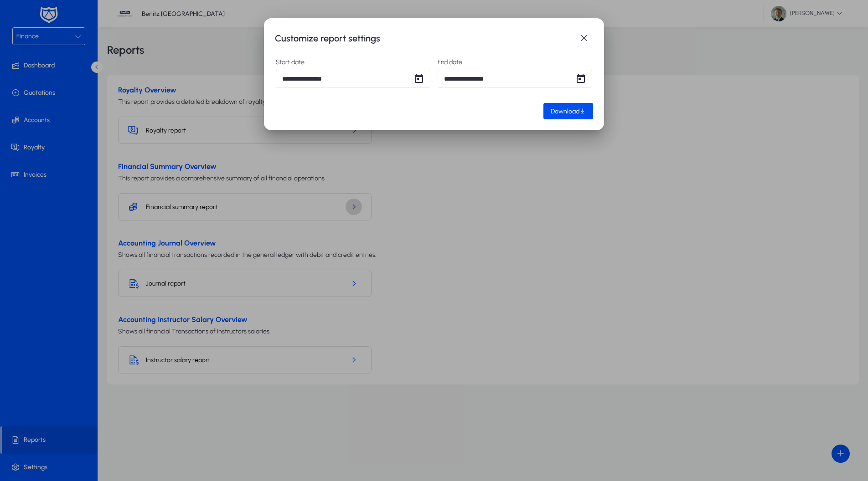  Describe the element at coordinates (565, 111) in the screenshot. I see `span: Download` at that location.